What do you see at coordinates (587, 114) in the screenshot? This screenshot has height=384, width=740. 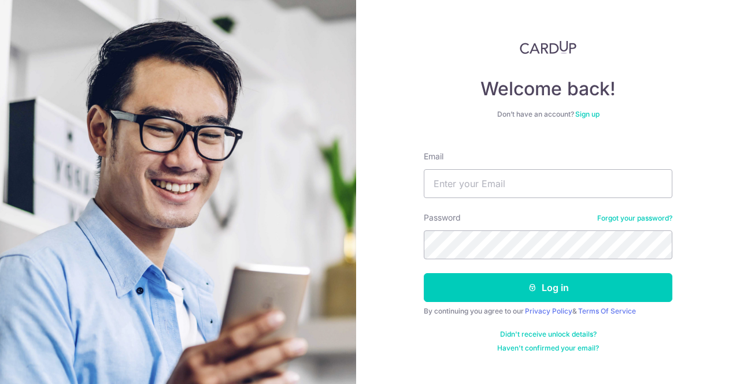 I see `a: Sign up` at bounding box center [587, 114].